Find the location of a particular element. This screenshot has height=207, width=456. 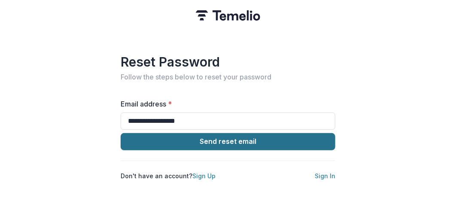

label: Email address is located at coordinates (225, 104).